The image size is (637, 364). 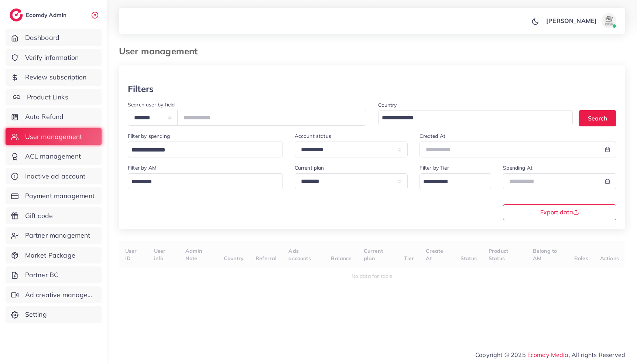 What do you see at coordinates (42, 274) in the screenshot?
I see `span: Partner BC` at bounding box center [42, 274].